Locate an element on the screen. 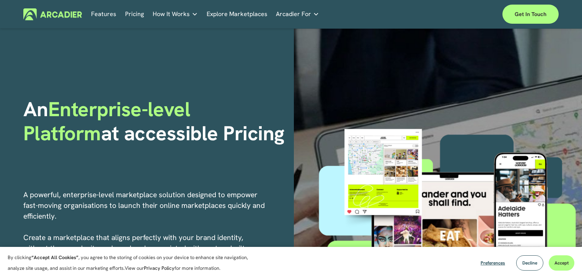 Image resolution: width=582 pixels, height=279 pixels. button: Decline is located at coordinates (529, 263).